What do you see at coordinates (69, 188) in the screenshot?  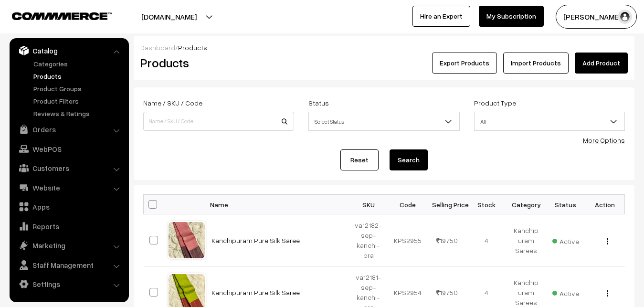 I see `a: Website` at bounding box center [69, 188].